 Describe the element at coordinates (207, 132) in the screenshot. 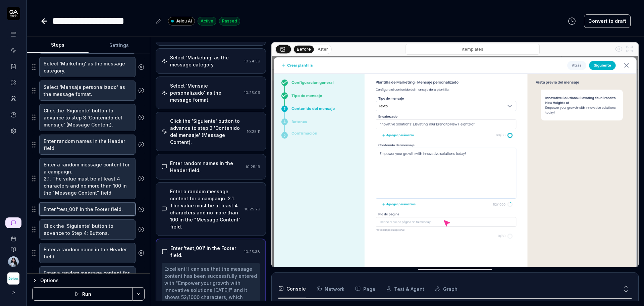

I see `div: Click the 'Siguiente' button to advance to step 3 'Contenido del mensaje' (Message Content).` at that location.